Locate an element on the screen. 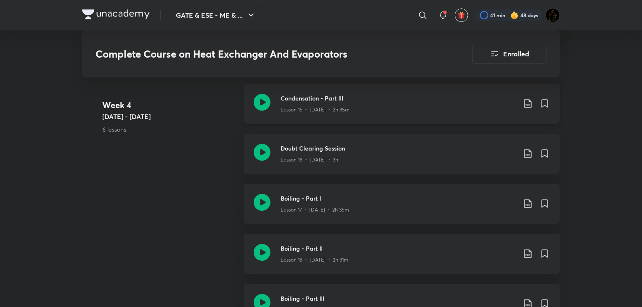  h3: Boiling - Part I is located at coordinates (399, 198).